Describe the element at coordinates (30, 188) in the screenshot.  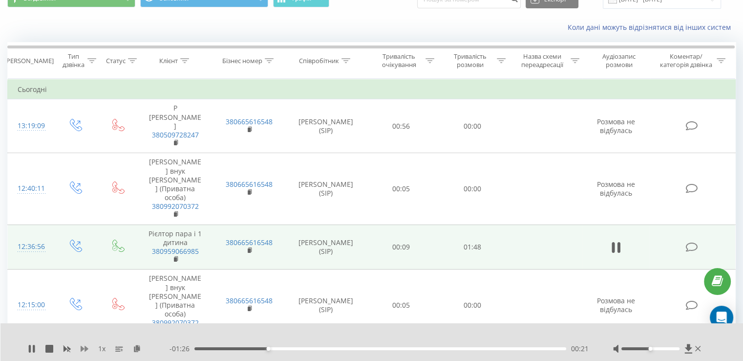
I see `div: 12:40:11` at that location.